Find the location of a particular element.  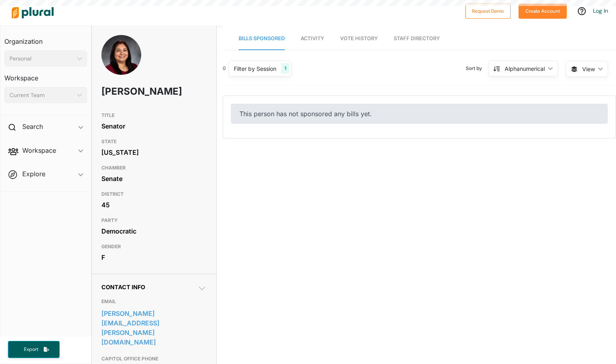

h3: TITLE is located at coordinates (154, 115).